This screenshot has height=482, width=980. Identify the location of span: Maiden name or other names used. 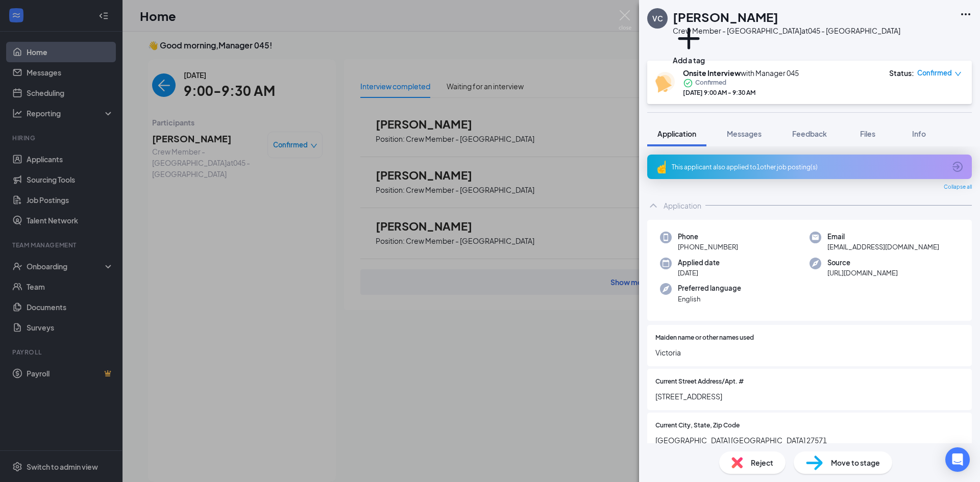
(704, 338).